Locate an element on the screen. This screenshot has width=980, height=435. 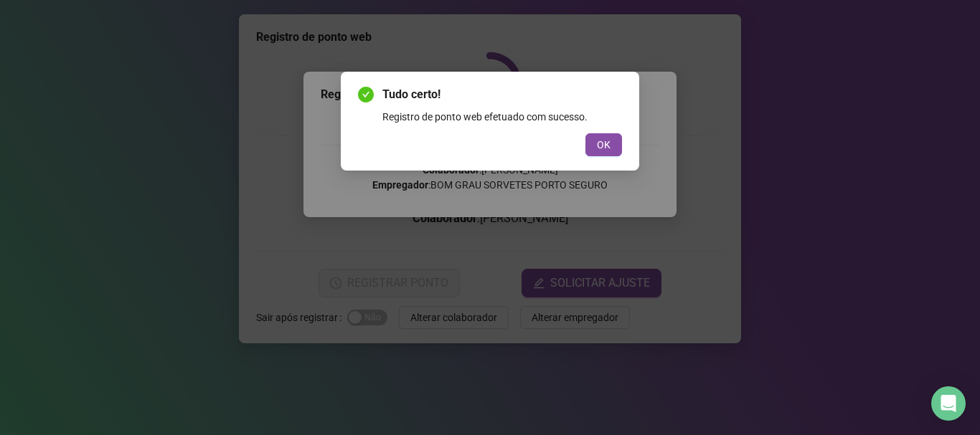
span: OK is located at coordinates (603, 144).